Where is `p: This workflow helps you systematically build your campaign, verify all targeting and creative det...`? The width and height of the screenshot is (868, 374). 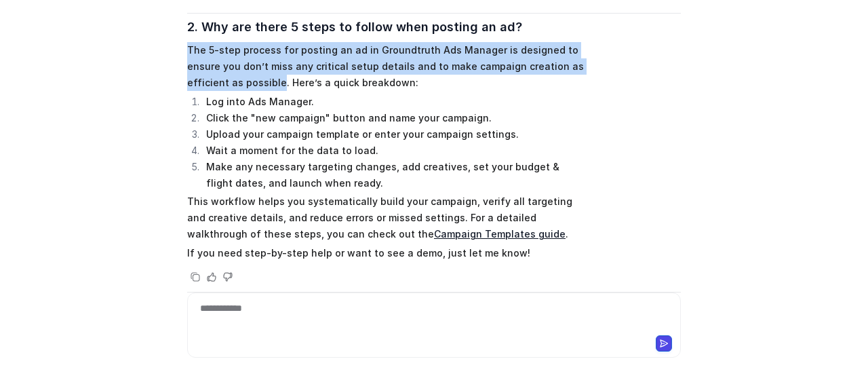
p: This workflow helps you systematically build your campaign, verify all targeting and creative det... is located at coordinates (385, 218).